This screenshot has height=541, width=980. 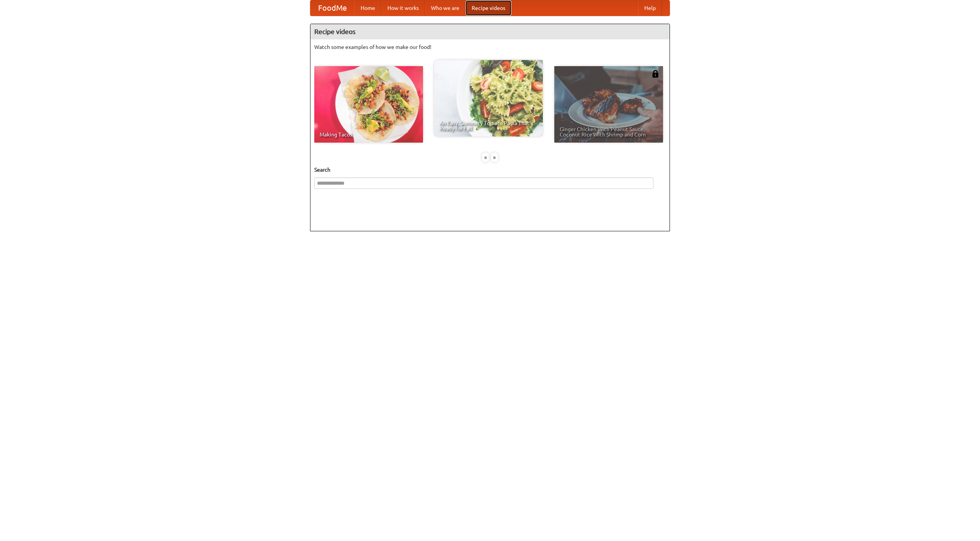 I want to click on span: Making Tacos, so click(x=368, y=135).